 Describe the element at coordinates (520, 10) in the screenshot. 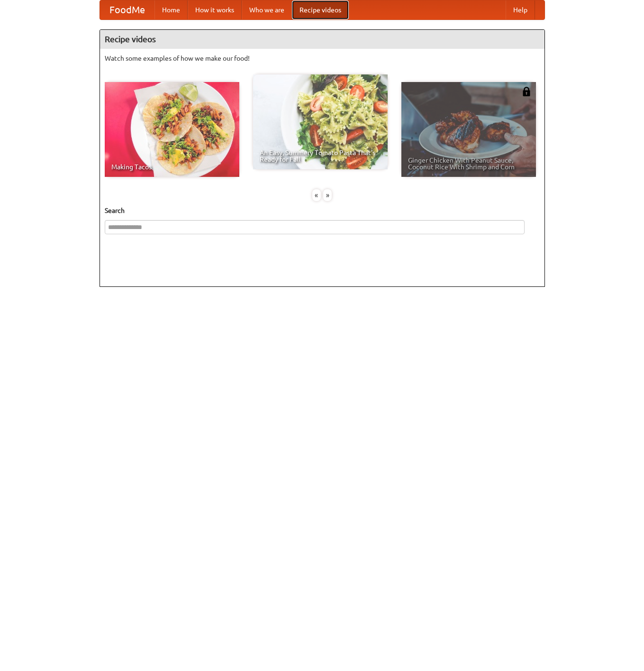

I see `a: Help` at that location.